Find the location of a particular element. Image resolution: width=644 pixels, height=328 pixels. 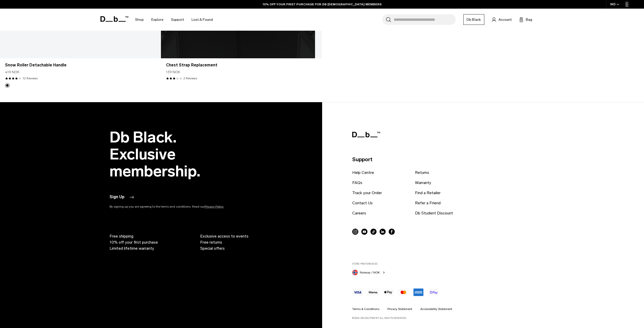

span: 419 NOK is located at coordinates (12, 72).